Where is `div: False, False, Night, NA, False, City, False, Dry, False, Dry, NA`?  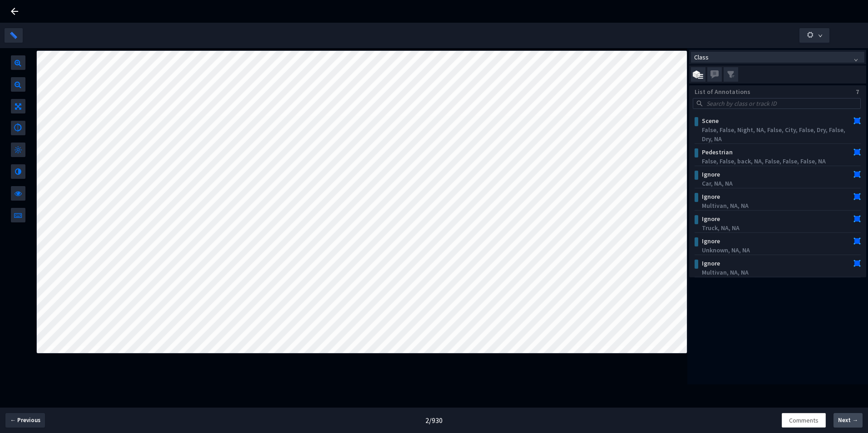
div: False, False, Night, NA, False, City, False, Dry, False, Dry, NA is located at coordinates (779, 135).